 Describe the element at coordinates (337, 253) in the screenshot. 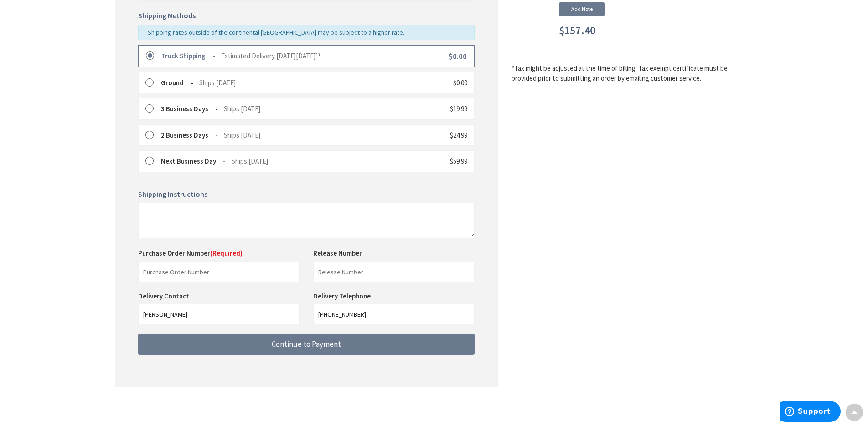

I see `label: Release Number` at that location.